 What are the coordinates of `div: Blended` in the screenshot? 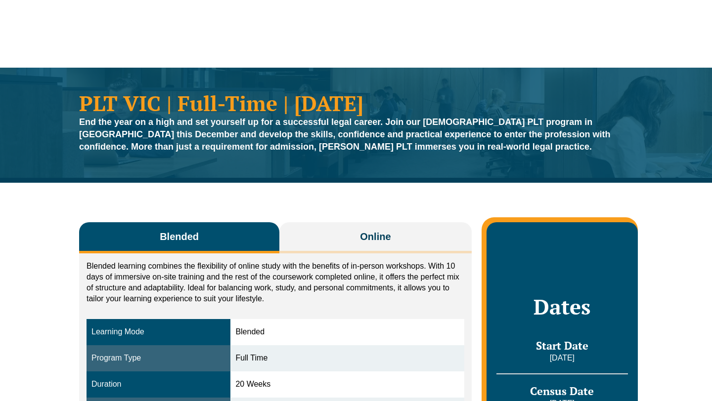 It's located at (347, 332).